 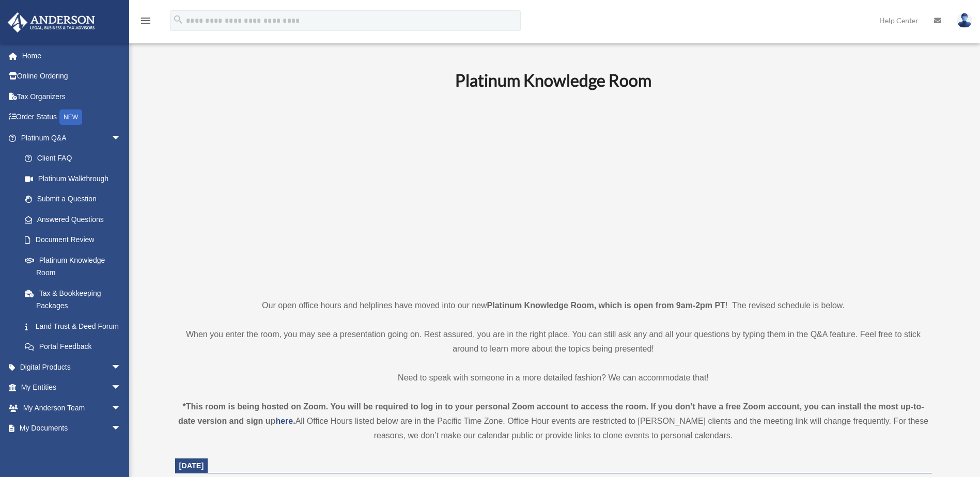 What do you see at coordinates (72, 429) in the screenshot?
I see `a: My Documentsarrow_drop_down` at bounding box center [72, 429].